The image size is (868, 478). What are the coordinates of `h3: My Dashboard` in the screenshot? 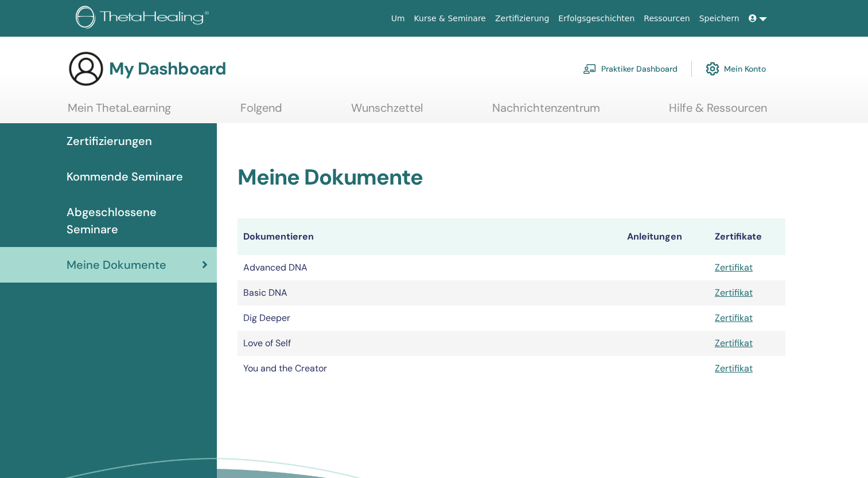 It's located at (167, 69).